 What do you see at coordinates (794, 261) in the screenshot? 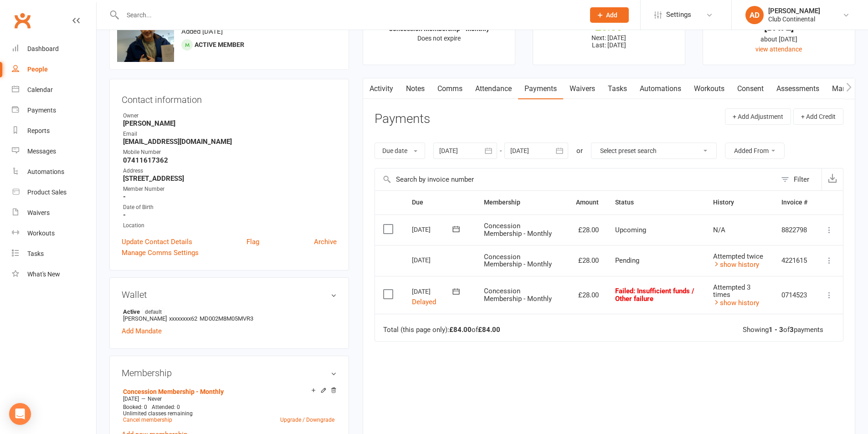
I see `td: 4221615` at bounding box center [794, 261].